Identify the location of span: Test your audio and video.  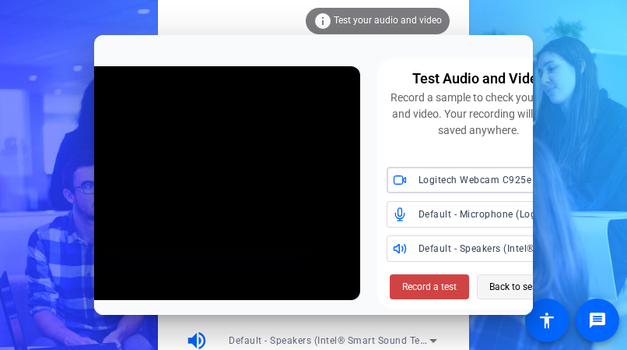
(388, 20).